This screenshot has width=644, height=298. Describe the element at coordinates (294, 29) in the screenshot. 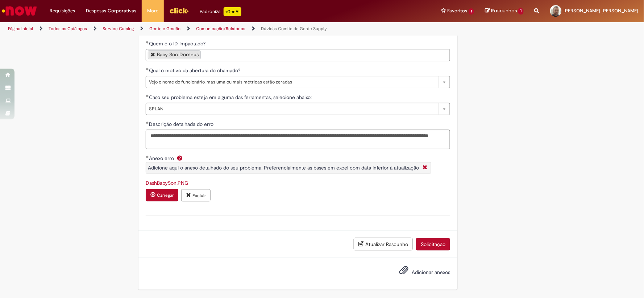

I see `a: Dúvidas Comite de Gente Supply` at that location.